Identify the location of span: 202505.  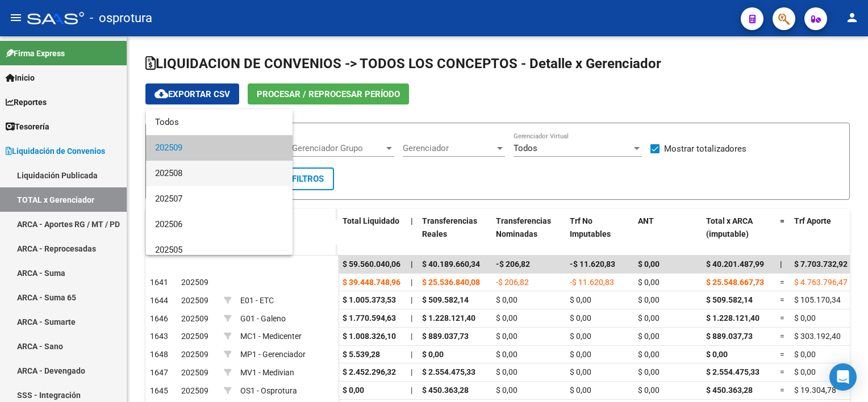
(219, 250).